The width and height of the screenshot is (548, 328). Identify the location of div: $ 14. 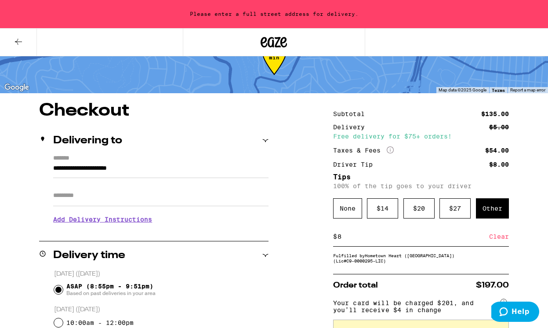
(382, 208).